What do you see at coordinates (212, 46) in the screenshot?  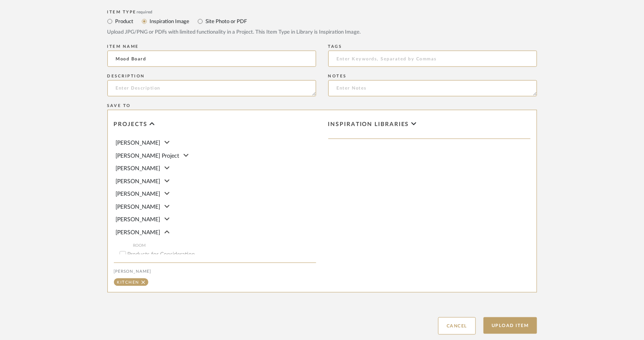 I see `div: Item name` at bounding box center [212, 46].